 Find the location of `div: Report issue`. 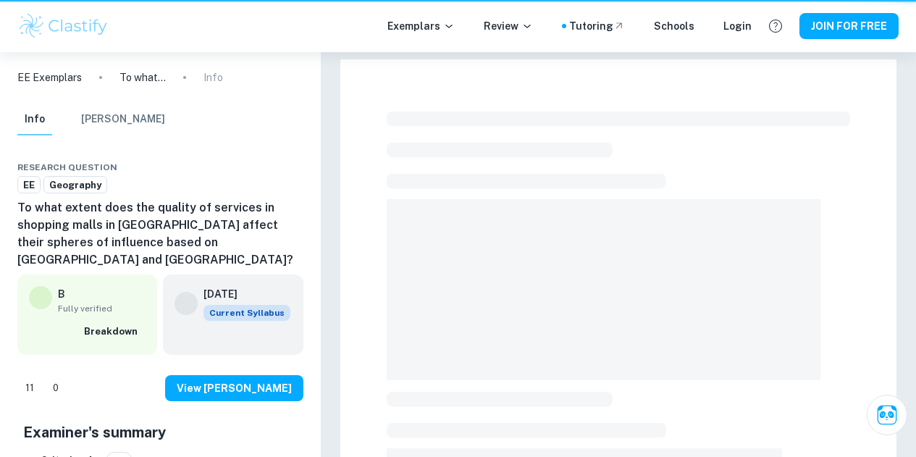

div: Report issue is located at coordinates (298, 167).